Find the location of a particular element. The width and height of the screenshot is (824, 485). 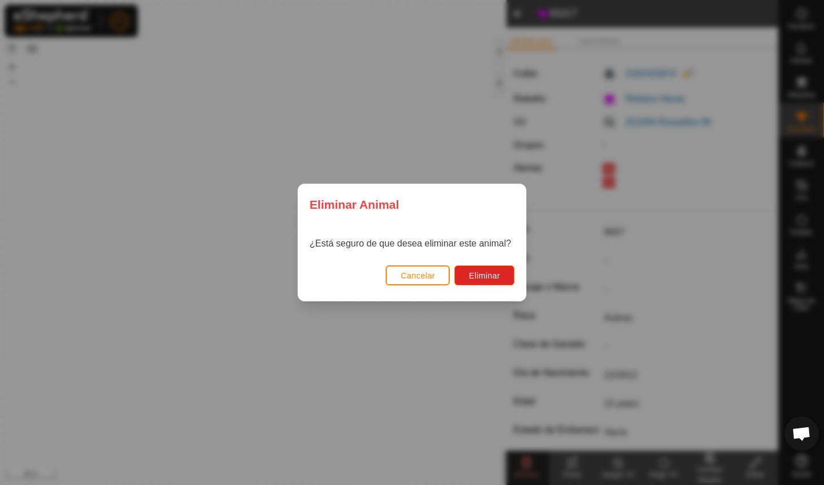

span: Cancelar is located at coordinates (418, 276).